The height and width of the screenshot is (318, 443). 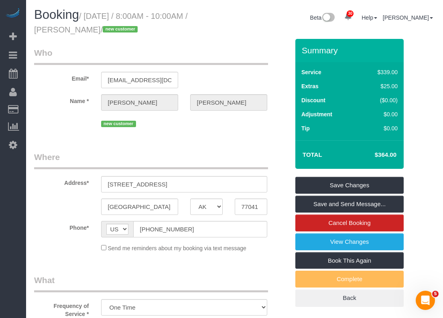 What do you see at coordinates (306, 128) in the screenshot?
I see `label: Tip` at bounding box center [306, 128].